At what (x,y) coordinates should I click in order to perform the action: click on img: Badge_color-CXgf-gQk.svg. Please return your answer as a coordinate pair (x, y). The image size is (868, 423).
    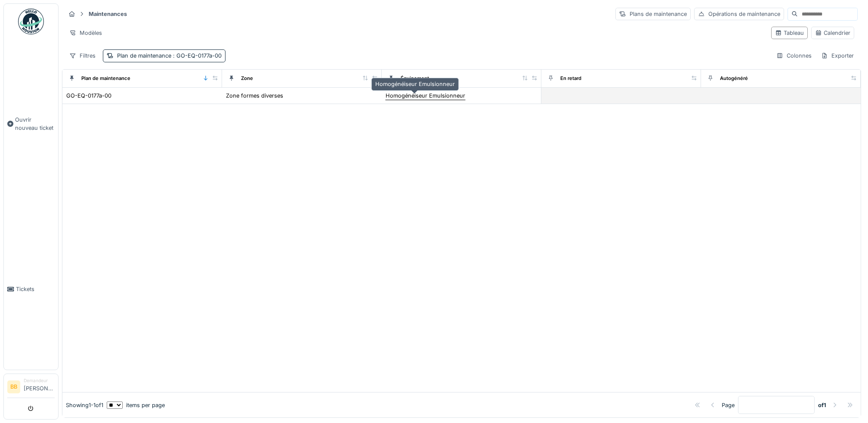
    Looking at the image, I should click on (31, 22).